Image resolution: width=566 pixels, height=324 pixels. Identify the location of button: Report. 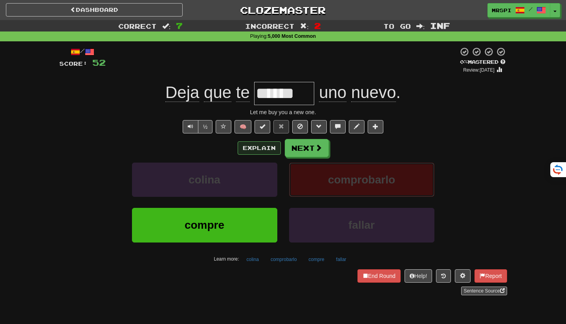
(491, 276).